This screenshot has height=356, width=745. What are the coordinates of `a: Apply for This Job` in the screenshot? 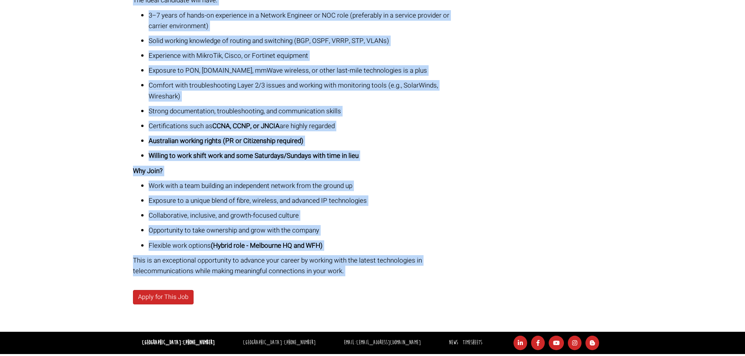 It's located at (163, 297).